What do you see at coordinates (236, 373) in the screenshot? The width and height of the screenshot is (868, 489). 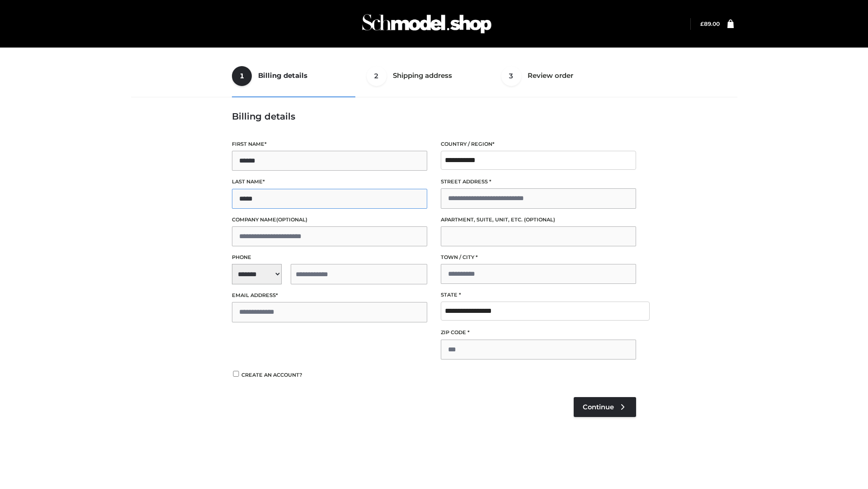 I see `input: Create an account?` at bounding box center [236, 373].